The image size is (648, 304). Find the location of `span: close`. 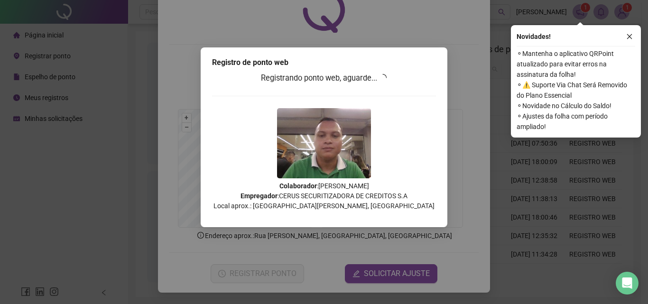

span: close is located at coordinates (629, 37).